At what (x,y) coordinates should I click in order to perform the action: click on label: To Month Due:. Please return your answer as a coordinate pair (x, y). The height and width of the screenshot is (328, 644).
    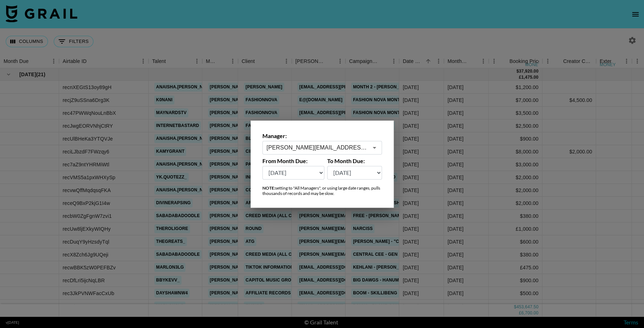
    Looking at the image, I should click on (355, 161).